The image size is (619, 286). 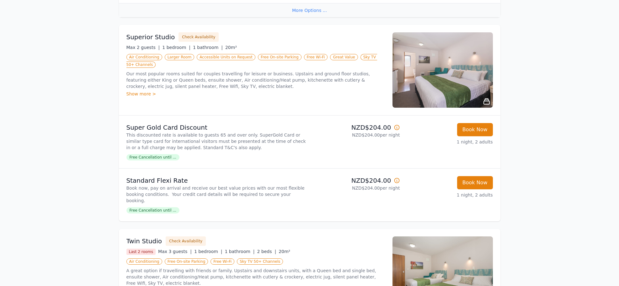 I want to click on h3: Twin Studio, so click(x=144, y=241).